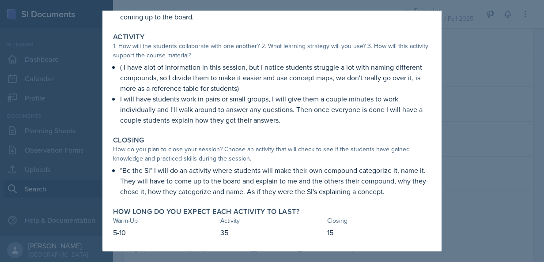 Image resolution: width=544 pixels, height=262 pixels. Describe the element at coordinates (275, 181) in the screenshot. I see `p: "Be the Si" I will do an activity where students will make their own compound categorize it, name...` at that location.